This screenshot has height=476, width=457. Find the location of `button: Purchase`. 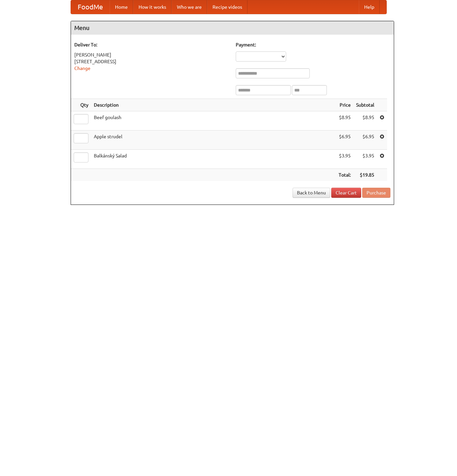

button: Purchase is located at coordinates (377, 193).